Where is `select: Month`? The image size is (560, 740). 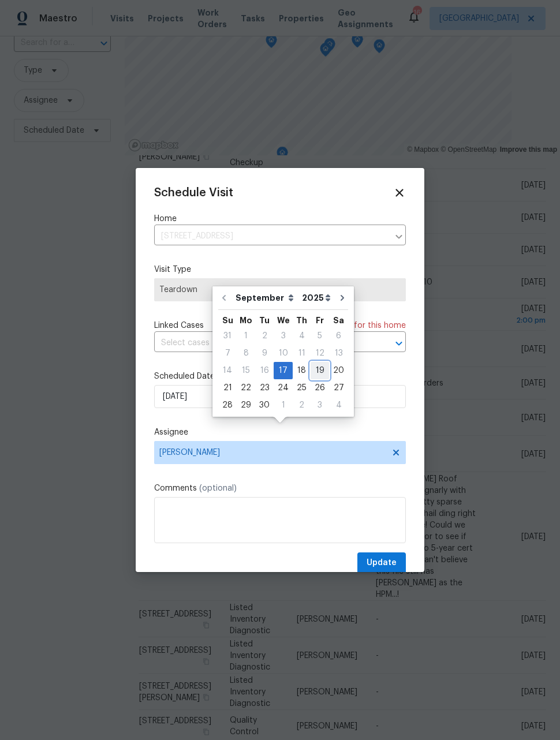
select: Month is located at coordinates (265, 298).